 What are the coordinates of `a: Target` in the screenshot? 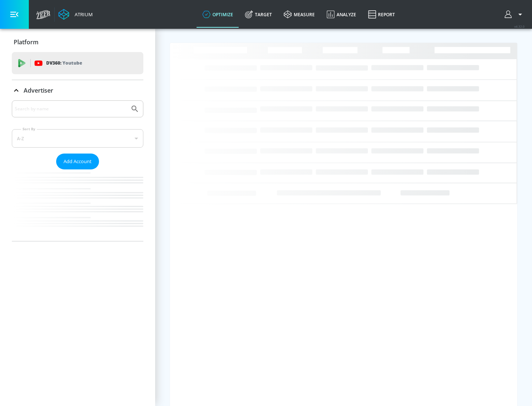 It's located at (259, 15).